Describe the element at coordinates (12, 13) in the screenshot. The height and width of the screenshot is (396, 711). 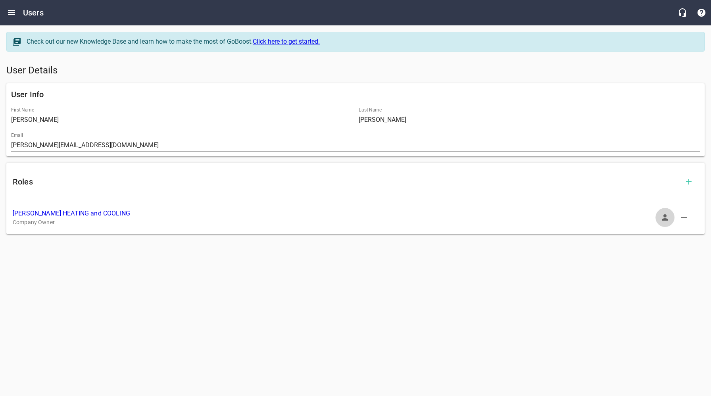
I see `button: Open drawer` at that location.